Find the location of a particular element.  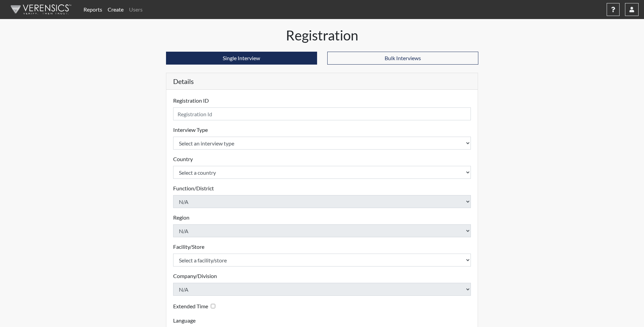

label: Language is located at coordinates (184, 321).